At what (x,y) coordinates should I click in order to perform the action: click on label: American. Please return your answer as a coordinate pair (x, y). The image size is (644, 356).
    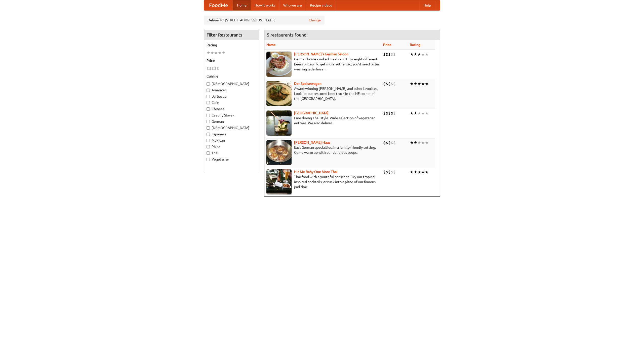
    Looking at the image, I should click on (231, 90).